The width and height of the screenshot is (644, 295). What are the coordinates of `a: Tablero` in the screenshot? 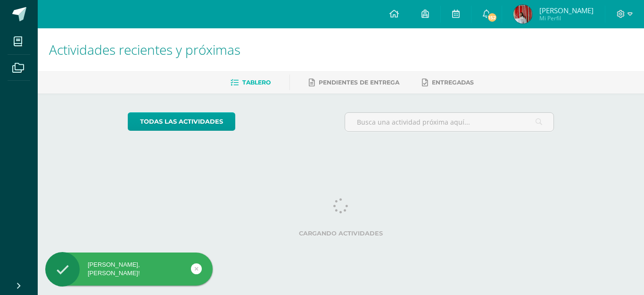 It's located at (250, 83).